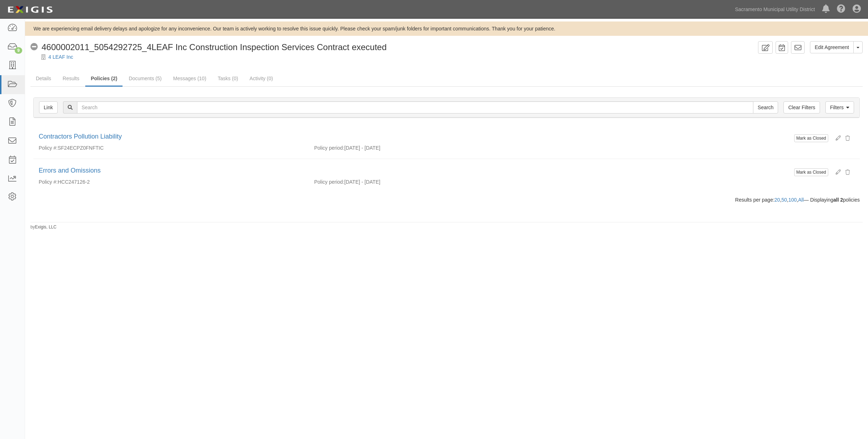  What do you see at coordinates (104, 79) in the screenshot?
I see `a: Policies (2)` at bounding box center [104, 79].